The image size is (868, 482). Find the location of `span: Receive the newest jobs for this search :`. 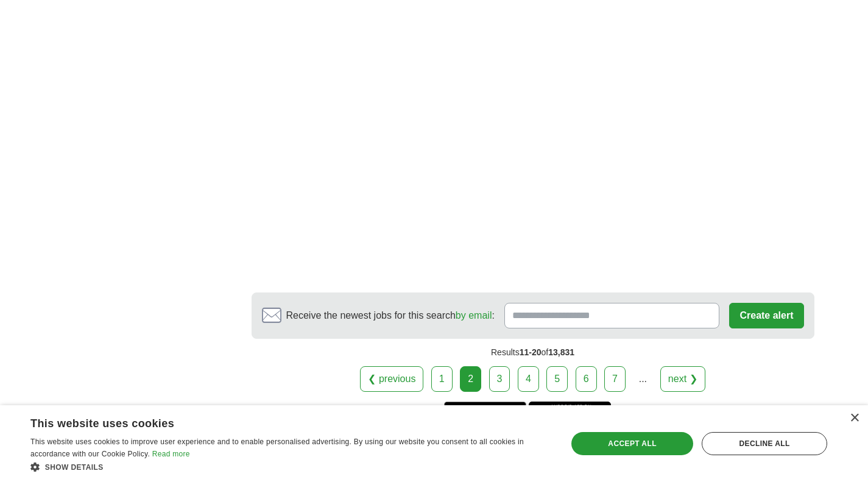

span: Receive the newest jobs for this search : is located at coordinates (390, 316).